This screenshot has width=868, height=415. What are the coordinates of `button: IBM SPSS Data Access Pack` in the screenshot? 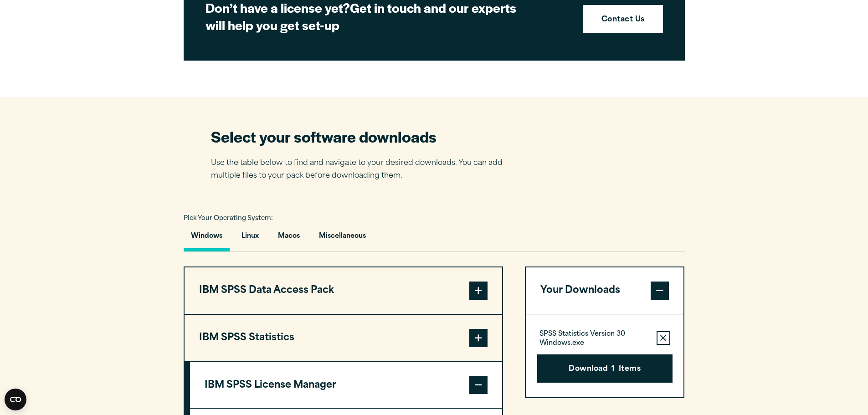 It's located at (343, 290).